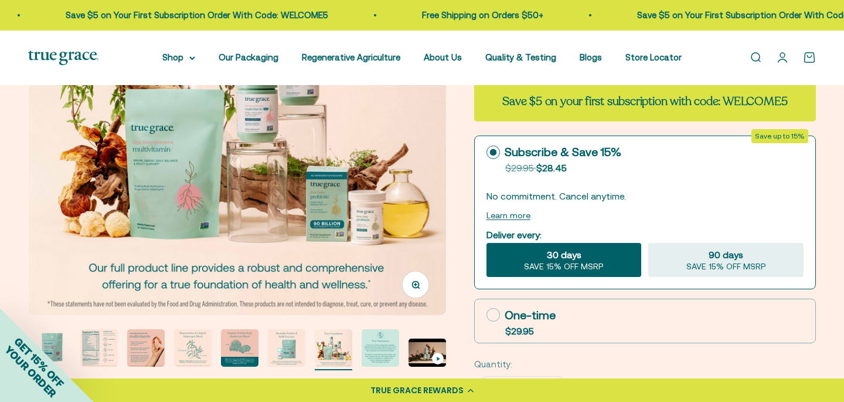 The height and width of the screenshot is (402, 844). What do you see at coordinates (381, 350) in the screenshot?
I see `button: Go to item 9` at bounding box center [381, 350].